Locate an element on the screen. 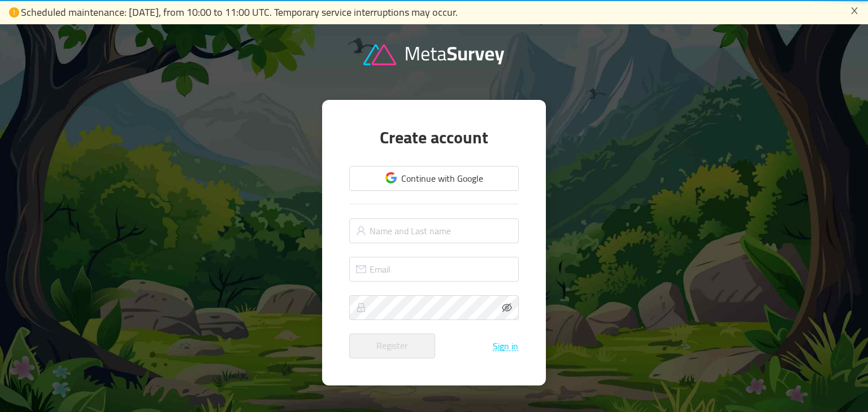 This screenshot has height=412, width=868. i: icon: user is located at coordinates (361, 231).